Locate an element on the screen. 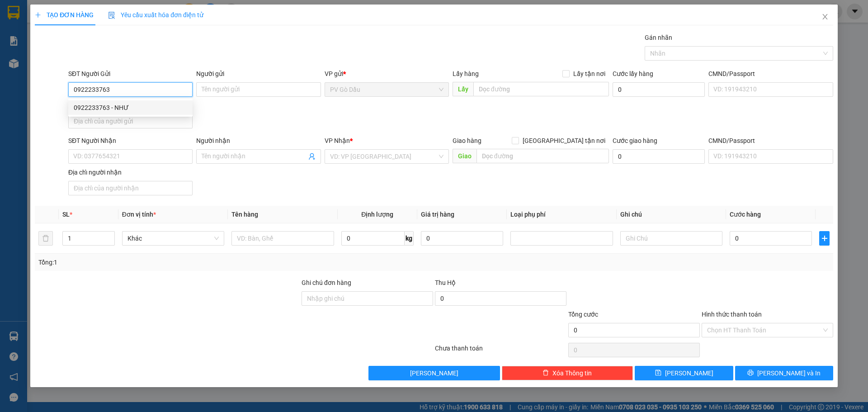 Image resolution: width=868 pixels, height=412 pixels. span: Xóa Thông tin is located at coordinates (572, 373).